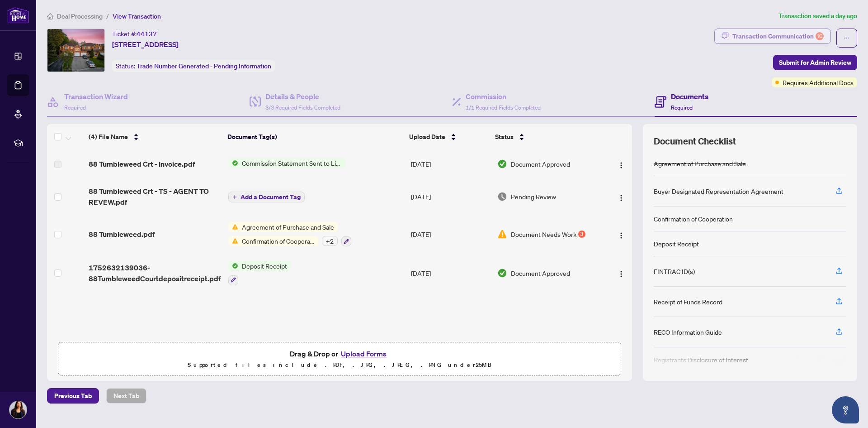  Describe the element at coordinates (76, 50) in the screenshot. I see `img: IMG-N12259523_1.jpg` at that location.